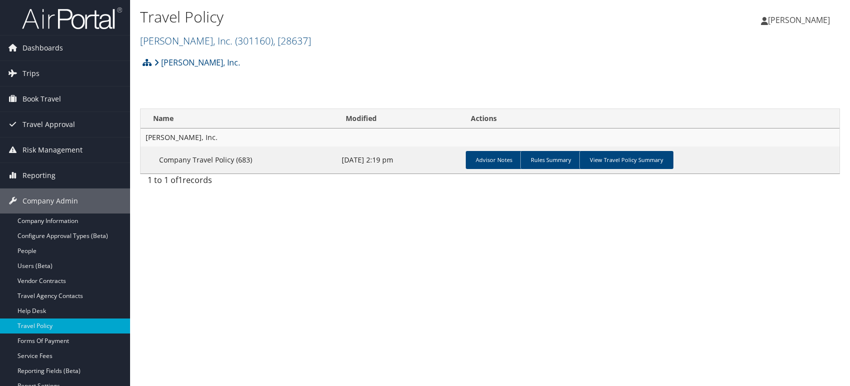 The height and width of the screenshot is (386, 850). I want to click on th: Actions, so click(651, 119).